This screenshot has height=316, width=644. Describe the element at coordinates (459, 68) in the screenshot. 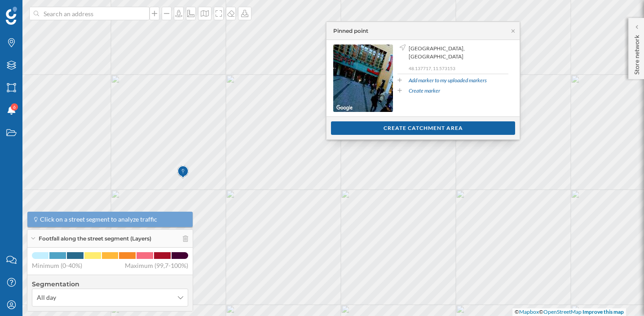

I see `p: 48.137717, 11.573153` at that location.